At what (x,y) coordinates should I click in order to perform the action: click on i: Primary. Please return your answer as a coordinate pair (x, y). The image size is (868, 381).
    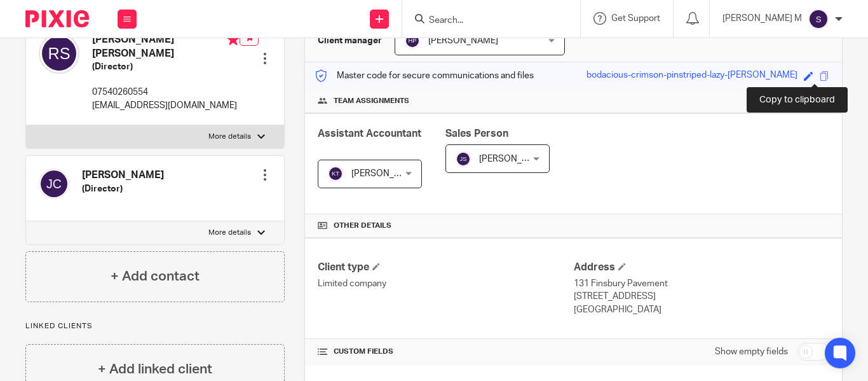
    Looking at the image, I should click on (233, 40).